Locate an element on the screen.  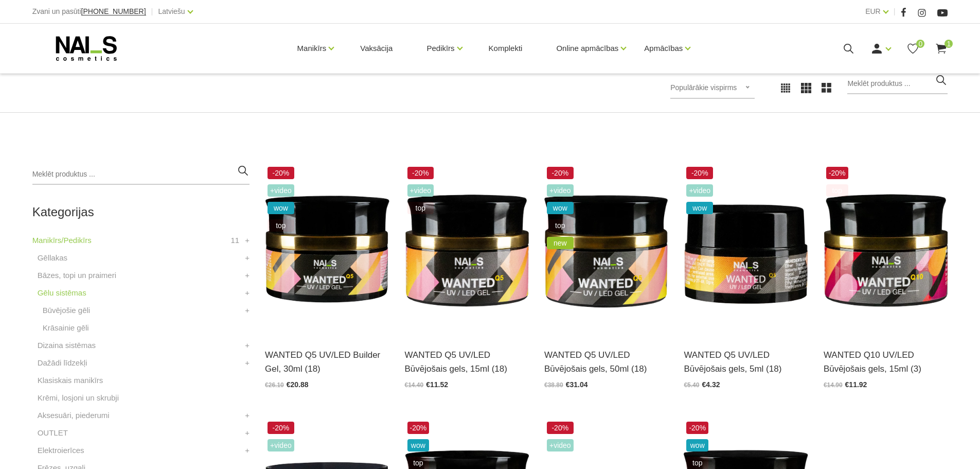
a: Latviešu is located at coordinates (172, 12).